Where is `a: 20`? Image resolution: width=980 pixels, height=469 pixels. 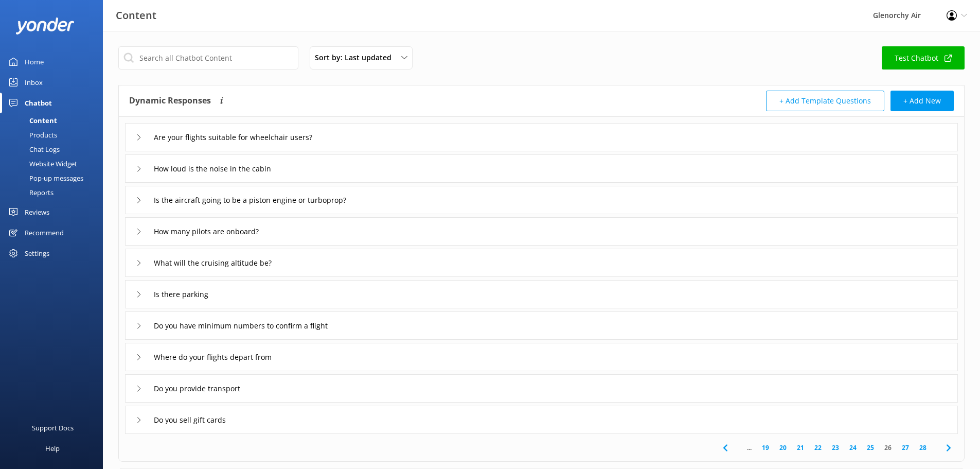
a: 20 is located at coordinates (783, 447).